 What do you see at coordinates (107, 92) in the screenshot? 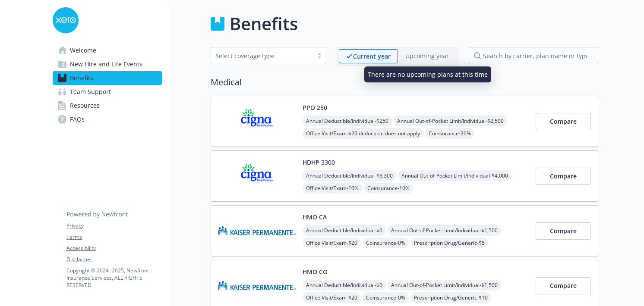
I see `a: Team Support` at bounding box center [107, 92].